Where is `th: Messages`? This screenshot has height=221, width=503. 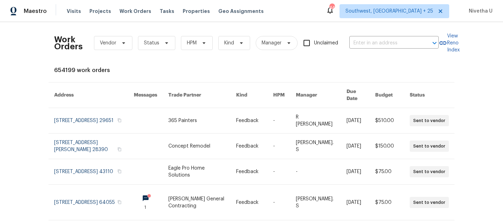 th: Messages is located at coordinates (145, 95).